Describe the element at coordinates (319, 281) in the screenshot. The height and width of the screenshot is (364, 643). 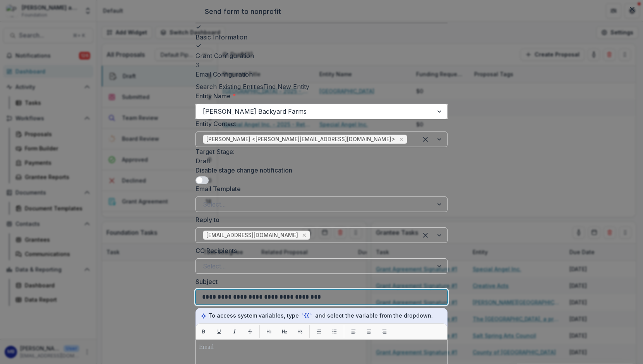
I see `label: Subject` at that location.